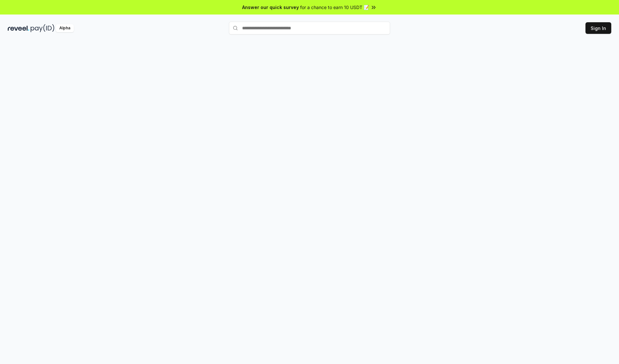 The image size is (619, 364). What do you see at coordinates (42, 28) in the screenshot?
I see `img: pay_id` at bounding box center [42, 28].